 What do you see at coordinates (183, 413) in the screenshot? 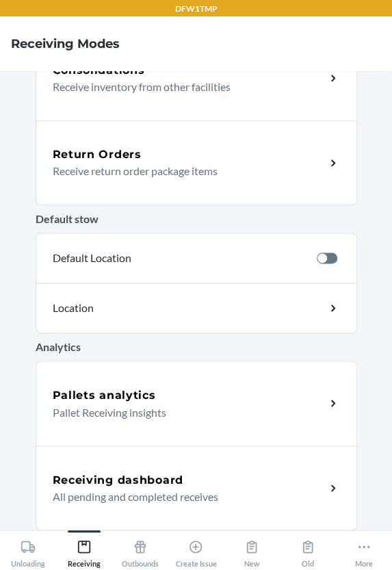
I see `p: Pallet Receiving insights` at bounding box center [183, 413].